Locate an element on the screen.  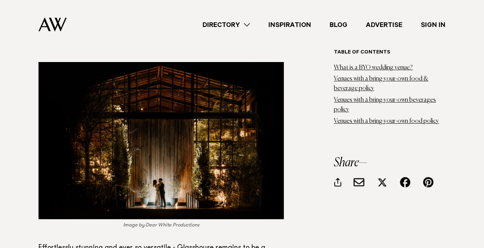
a: Venues with a bring-your-own food & beverage policy is located at coordinates (381, 84).